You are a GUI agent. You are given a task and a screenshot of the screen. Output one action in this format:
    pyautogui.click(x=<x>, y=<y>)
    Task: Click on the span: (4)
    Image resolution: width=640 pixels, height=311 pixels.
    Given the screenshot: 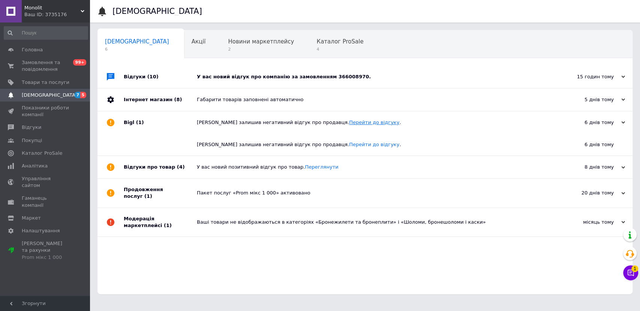 What is the action you would take?
    pyautogui.click(x=181, y=167)
    